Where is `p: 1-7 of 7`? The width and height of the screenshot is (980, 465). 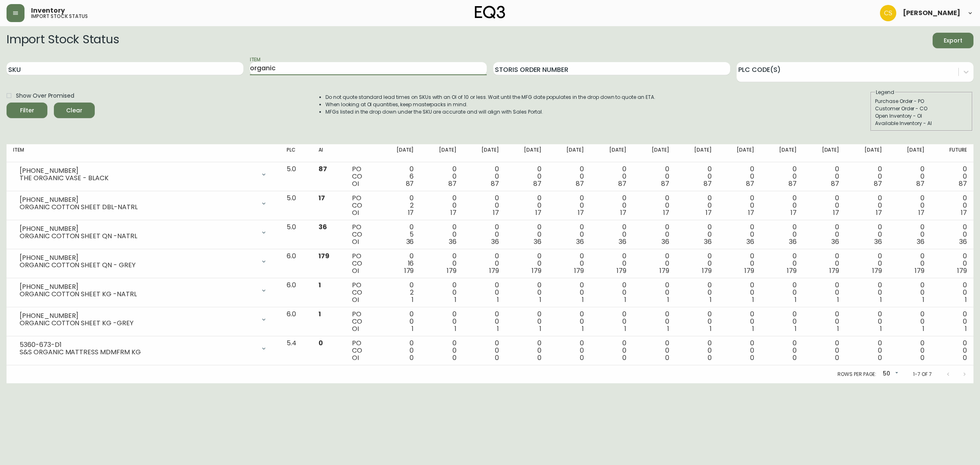
p: 1-7 of 7 is located at coordinates (922, 375).